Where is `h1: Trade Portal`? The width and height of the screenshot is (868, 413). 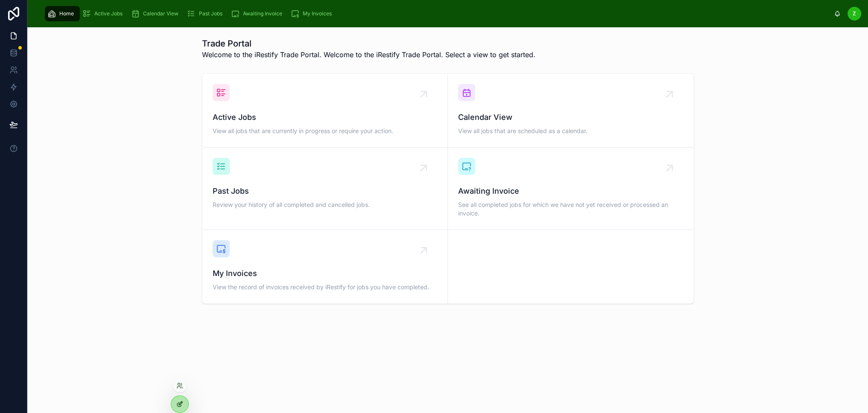
h1: Trade Portal is located at coordinates (369, 43).